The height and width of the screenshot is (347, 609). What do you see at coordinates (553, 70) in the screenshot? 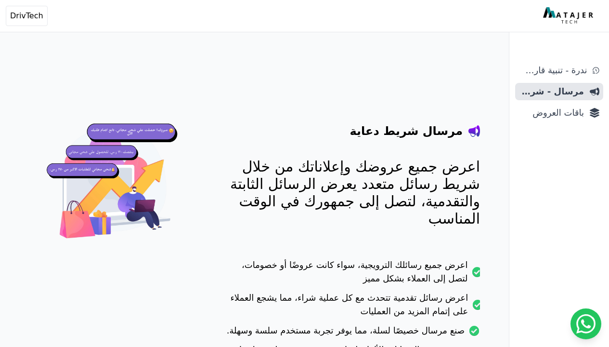
I see `span: ندرة - تنبية قارب علي النفاذ` at bounding box center [553, 70].